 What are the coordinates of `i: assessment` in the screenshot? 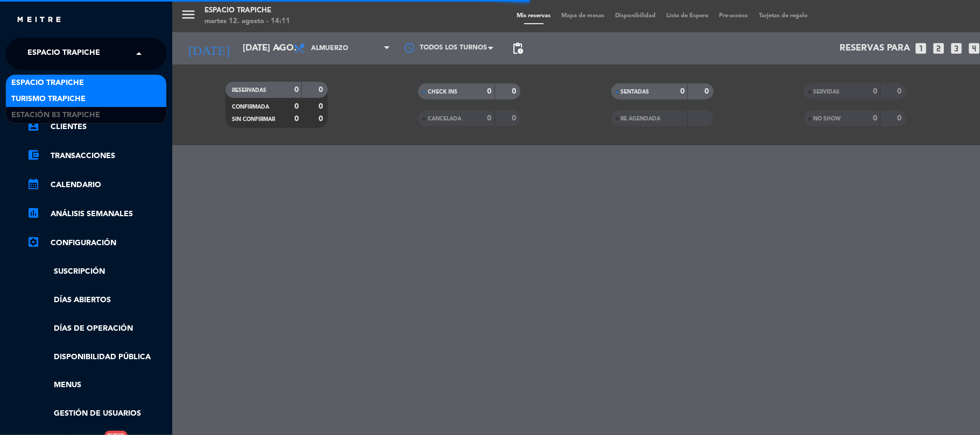 It's located at (33, 213).